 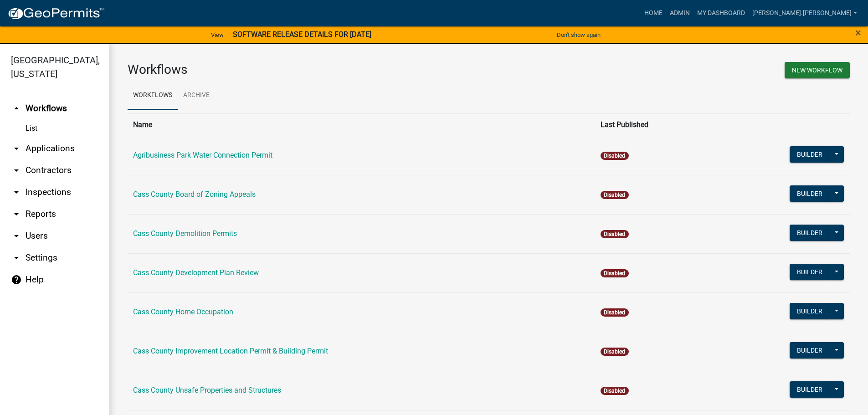 What do you see at coordinates (17, 108) in the screenshot?
I see `i: arrow_drop_up` at bounding box center [17, 108].